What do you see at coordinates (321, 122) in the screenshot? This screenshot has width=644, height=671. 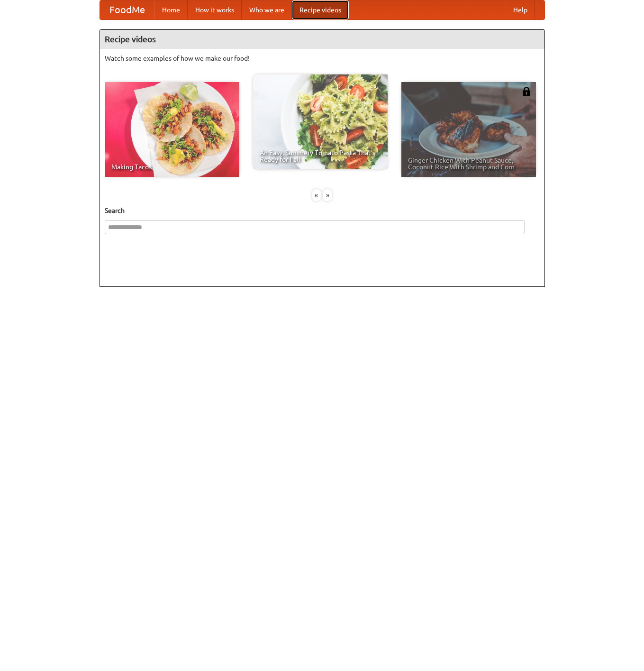 I see `a: An Easy, Summery Tomato Pasta That's Ready for Fall` at bounding box center [321, 122].